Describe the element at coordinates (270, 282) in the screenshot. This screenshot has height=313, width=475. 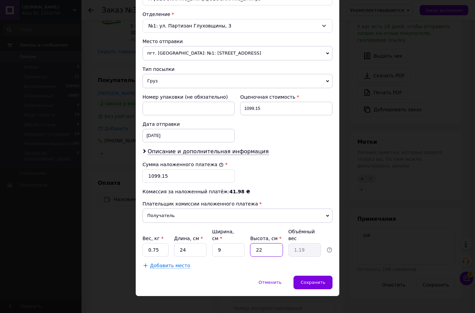
I see `span: Отменить` at that location.